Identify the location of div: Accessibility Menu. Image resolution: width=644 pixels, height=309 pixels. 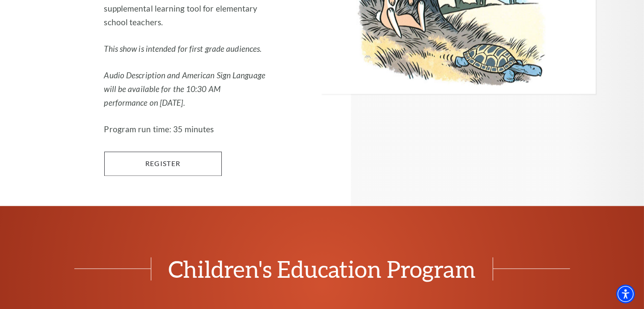
(626, 294).